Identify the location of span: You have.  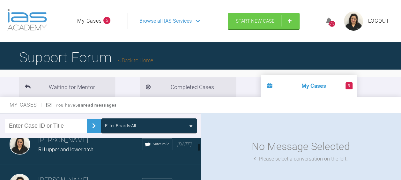
(86, 105).